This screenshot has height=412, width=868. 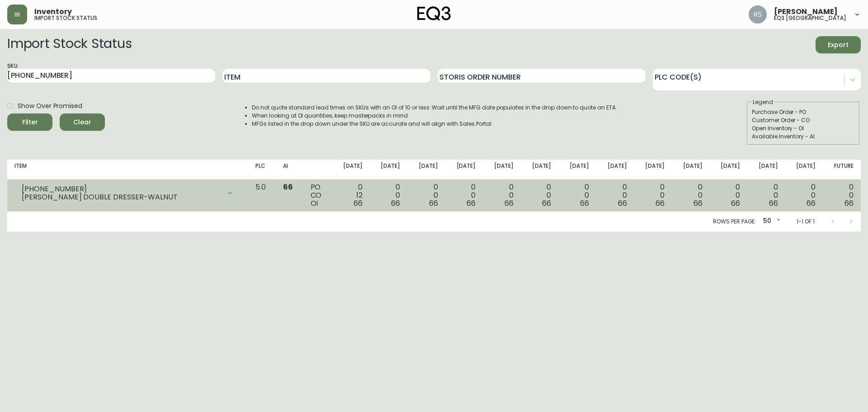 I want to click on button: Clear, so click(x=82, y=122).